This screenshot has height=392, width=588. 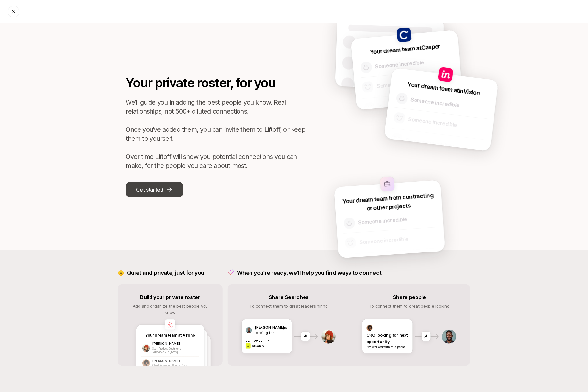 What do you see at coordinates (388, 346) in the screenshot?
I see `p: I've worked with this person at Intercom and they are a great leader` at bounding box center [388, 346].